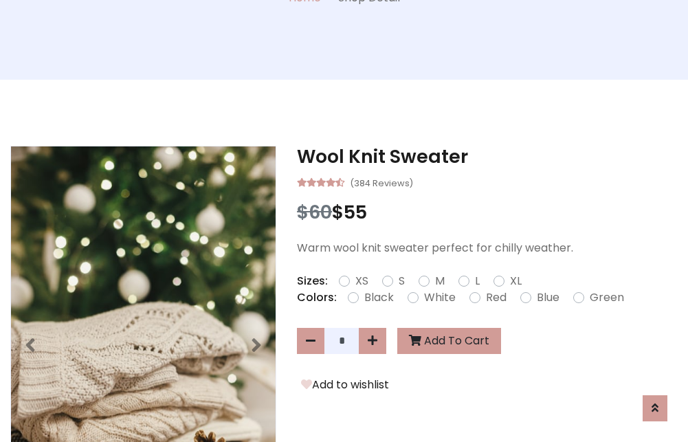 The height and width of the screenshot is (442, 688). Describe the element at coordinates (548, 298) in the screenshot. I see `label: Blue` at that location.